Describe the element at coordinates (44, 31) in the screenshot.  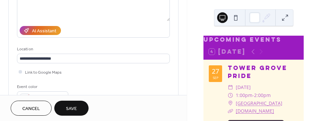
I see `div: AI Assistant` at that location.